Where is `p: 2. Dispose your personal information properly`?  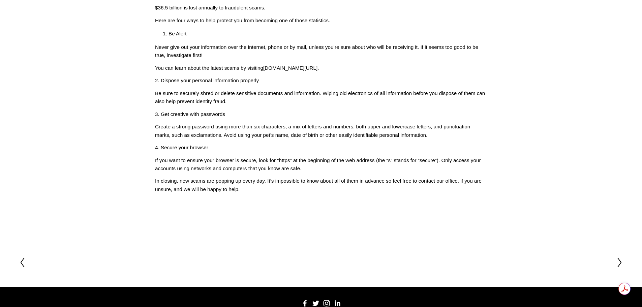 p: 2. Dispose your personal information properly is located at coordinates (321, 81).